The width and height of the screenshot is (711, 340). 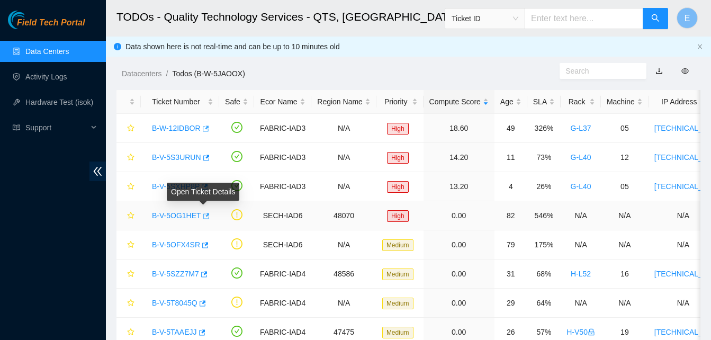 What do you see at coordinates (581, 274) in the screenshot?
I see `a: H-L52` at bounding box center [581, 274].